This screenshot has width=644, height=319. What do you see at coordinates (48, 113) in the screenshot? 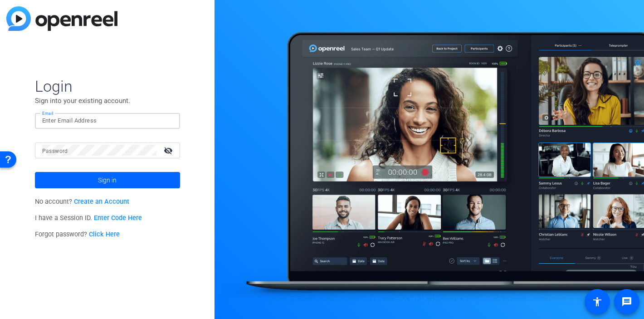
I see `mat-label: Email` at bounding box center [48, 113].